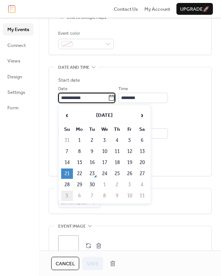  What do you see at coordinates (130, 151) in the screenshot?
I see `td: 12` at bounding box center [130, 151].